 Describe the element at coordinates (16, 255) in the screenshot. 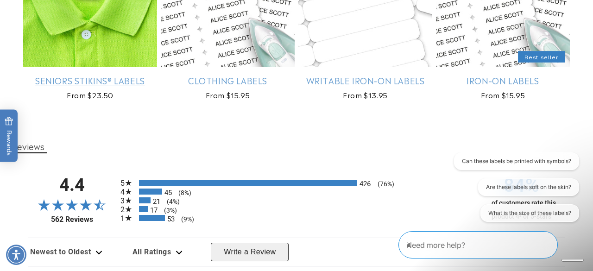

I see `div: Accessibility Menu` at that location.